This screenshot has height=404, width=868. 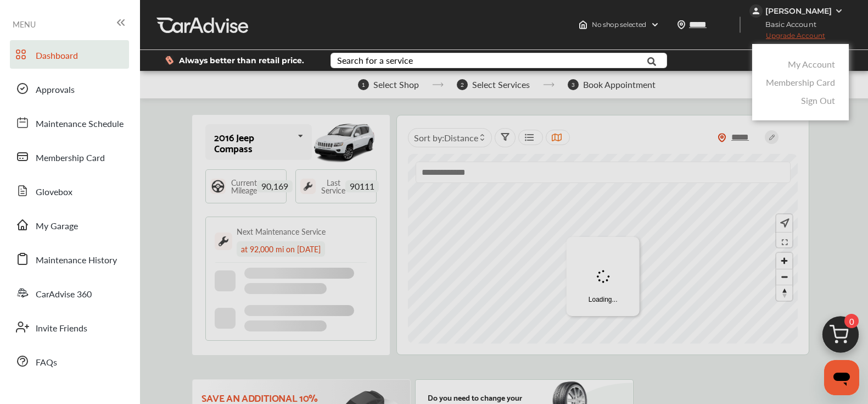 What do you see at coordinates (169, 60) in the screenshot?
I see `img: dollor_label_vector.a70140d1.svg` at bounding box center [169, 60].